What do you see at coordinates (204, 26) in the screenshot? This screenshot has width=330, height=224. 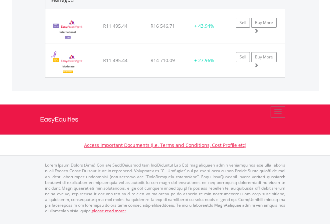 I see `div: + 43.94%` at bounding box center [204, 26].